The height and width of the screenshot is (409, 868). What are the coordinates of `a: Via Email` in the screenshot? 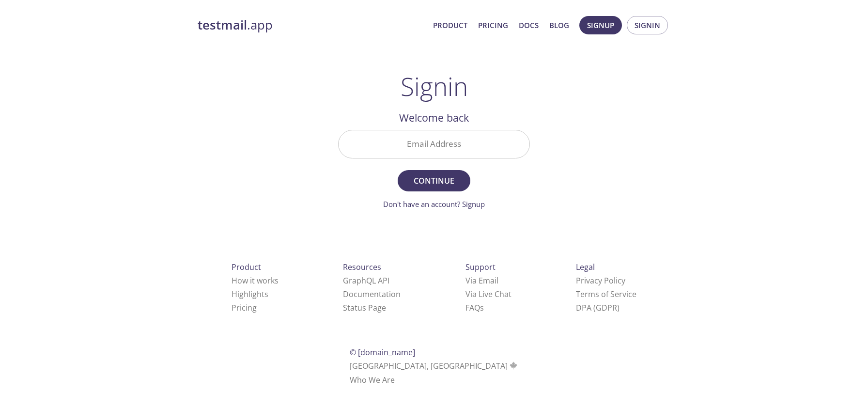 It's located at (482, 281).